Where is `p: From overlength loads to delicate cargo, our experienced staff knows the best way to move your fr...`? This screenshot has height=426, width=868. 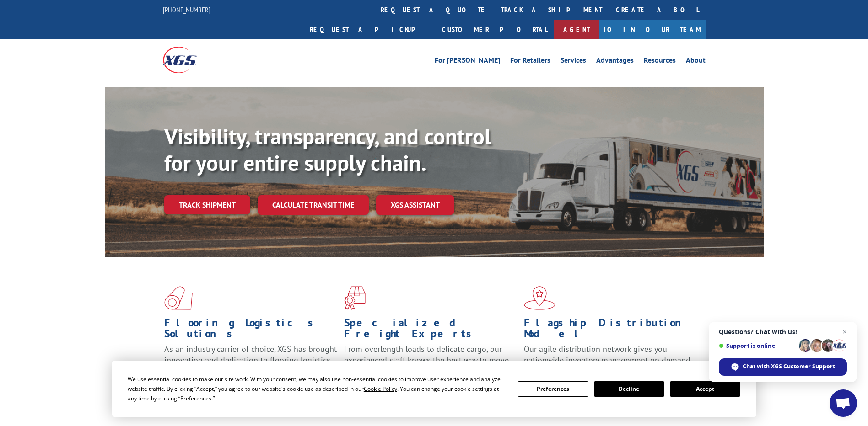 p: From overlength loads to delicate cargo, our experienced staff knows the best way to move your fr... is located at coordinates (431, 364).